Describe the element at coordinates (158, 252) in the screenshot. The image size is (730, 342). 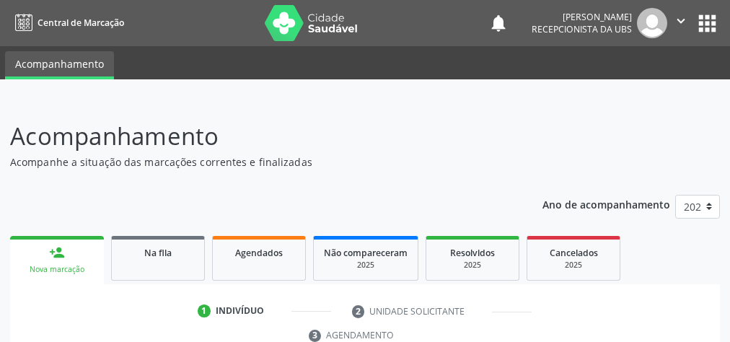
I see `span: Na fila` at that location.